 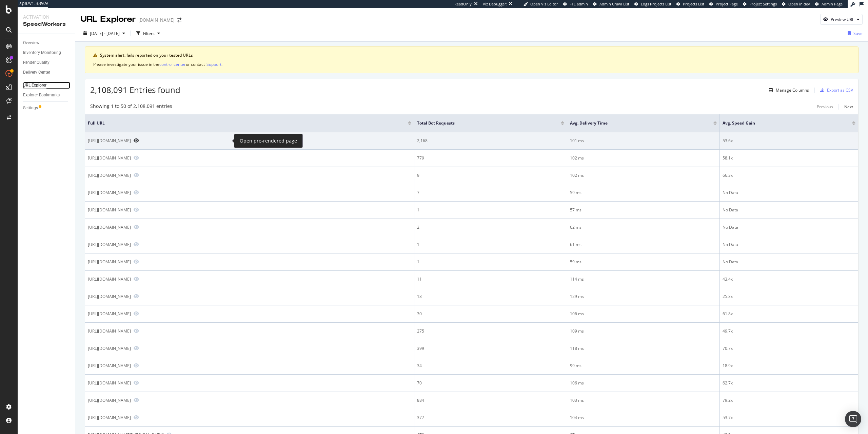 I want to click on div: Next, so click(x=849, y=107).